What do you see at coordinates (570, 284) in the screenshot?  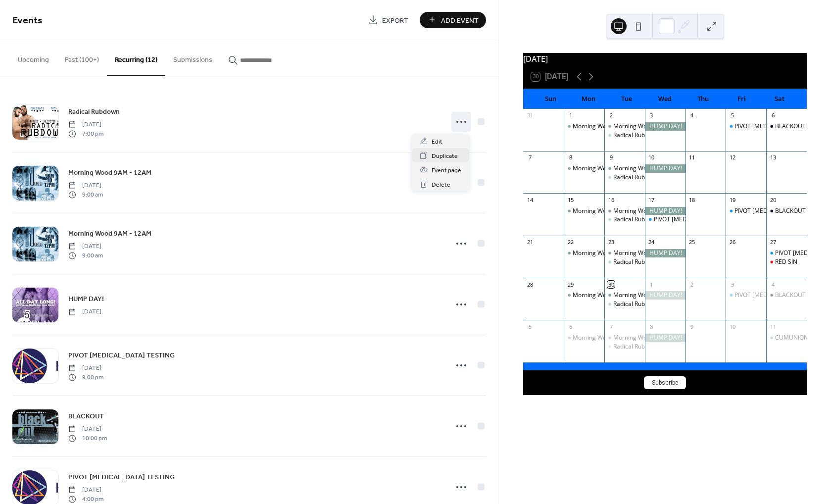 I see `div: 29` at bounding box center [570, 284].